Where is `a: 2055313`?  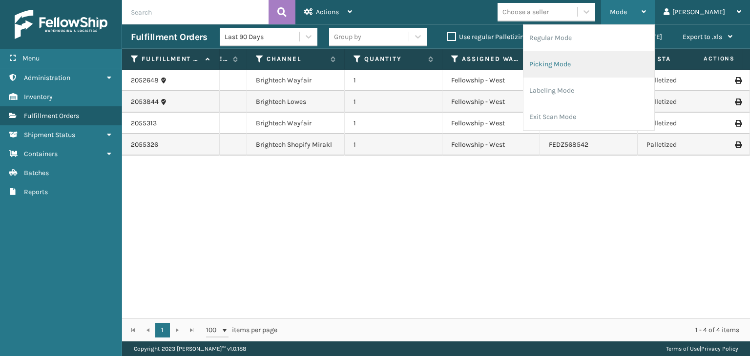 a: 2055313 is located at coordinates (143, 123).